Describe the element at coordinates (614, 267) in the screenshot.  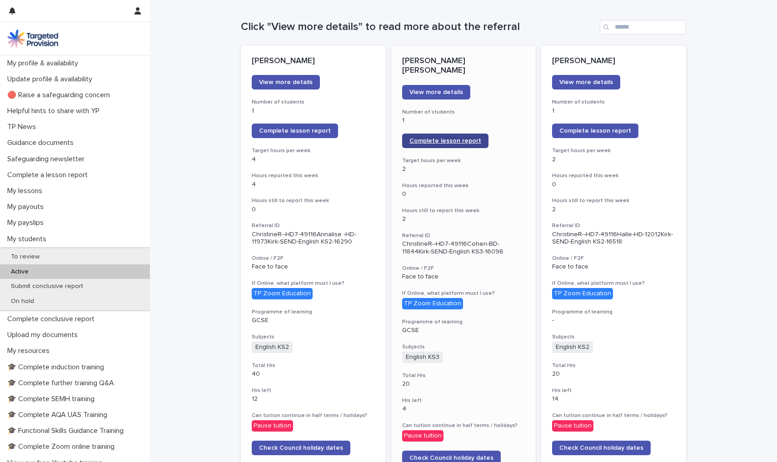
I see `p: Face to face` at that location.